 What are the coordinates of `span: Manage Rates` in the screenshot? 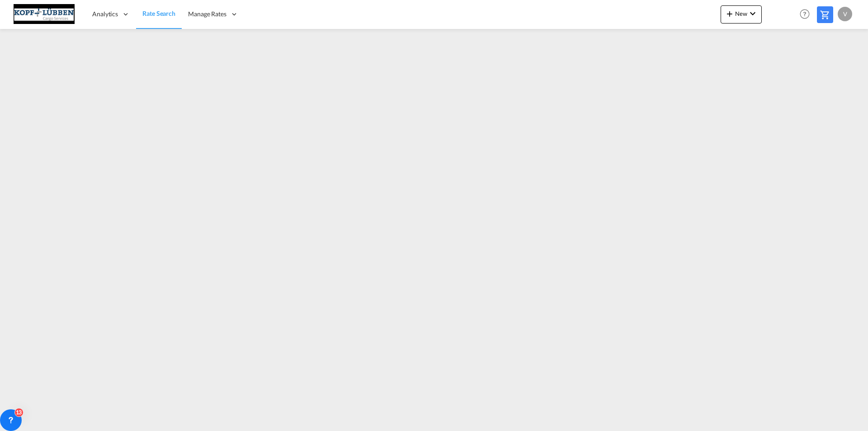 It's located at (207, 14).